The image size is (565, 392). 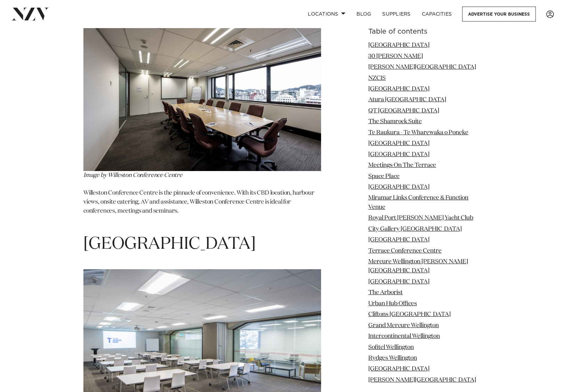 What do you see at coordinates (392, 358) in the screenshot?
I see `a: Rydges Wellington` at bounding box center [392, 358].